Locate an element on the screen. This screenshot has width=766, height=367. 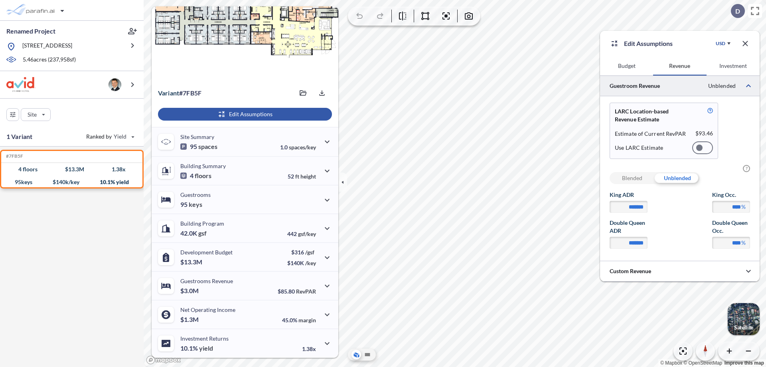
p: Guestrooms Revenue is located at coordinates (207, 280).